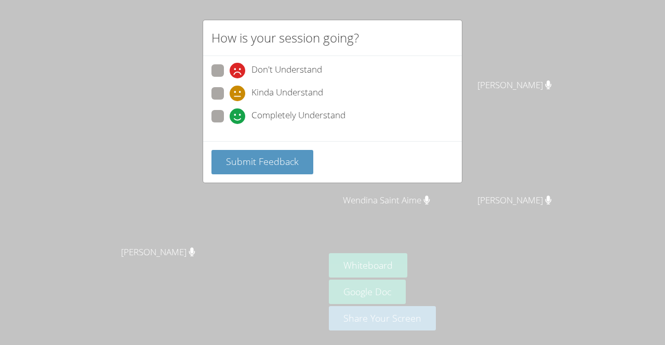 The width and height of the screenshot is (665, 345). I want to click on h2: How is your session going?, so click(285, 38).